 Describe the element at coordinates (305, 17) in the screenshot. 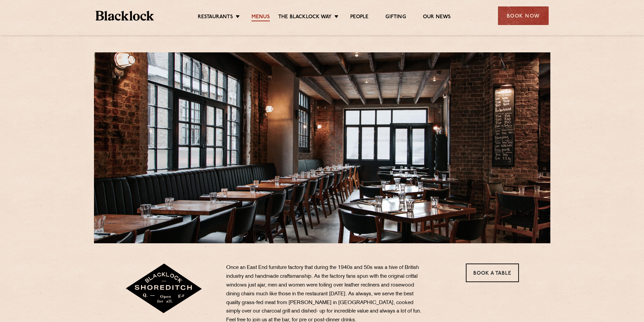

I see `a: The Blacklock Way` at that location.